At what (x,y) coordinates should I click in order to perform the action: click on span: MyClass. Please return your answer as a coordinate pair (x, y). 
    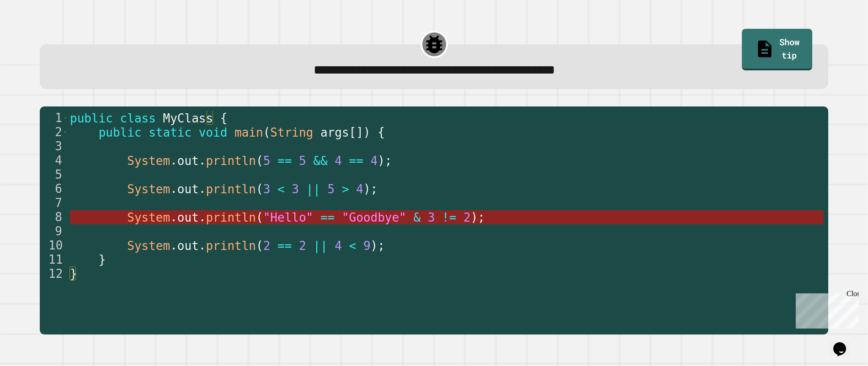
    Looking at the image, I should click on (188, 118).